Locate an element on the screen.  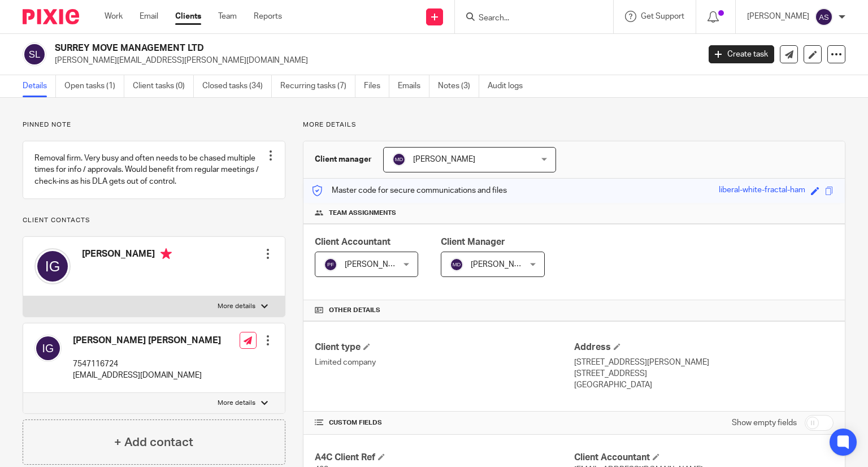
p: 7547116724 is located at coordinates (147, 364).